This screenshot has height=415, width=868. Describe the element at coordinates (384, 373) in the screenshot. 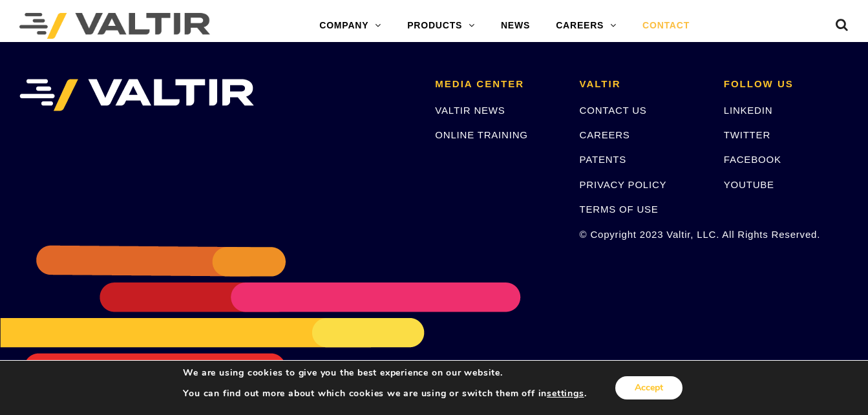

I see `p: We are using cookies to give you the best experience on our website.` at that location.